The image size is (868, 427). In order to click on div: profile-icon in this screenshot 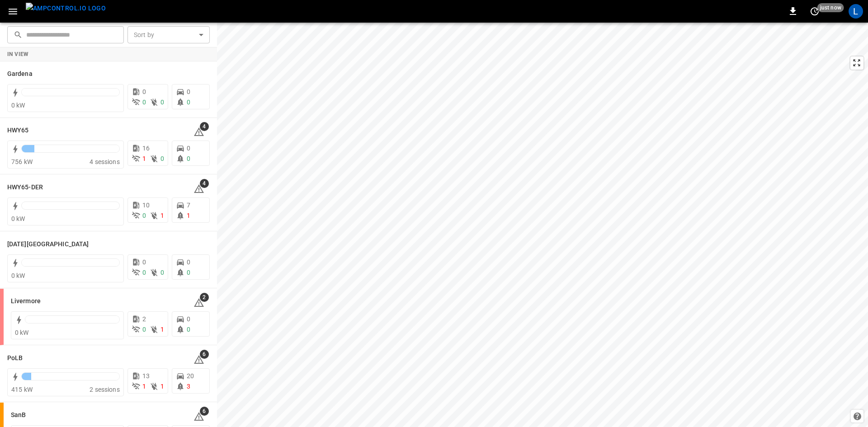, I will do `click(856, 11)`.